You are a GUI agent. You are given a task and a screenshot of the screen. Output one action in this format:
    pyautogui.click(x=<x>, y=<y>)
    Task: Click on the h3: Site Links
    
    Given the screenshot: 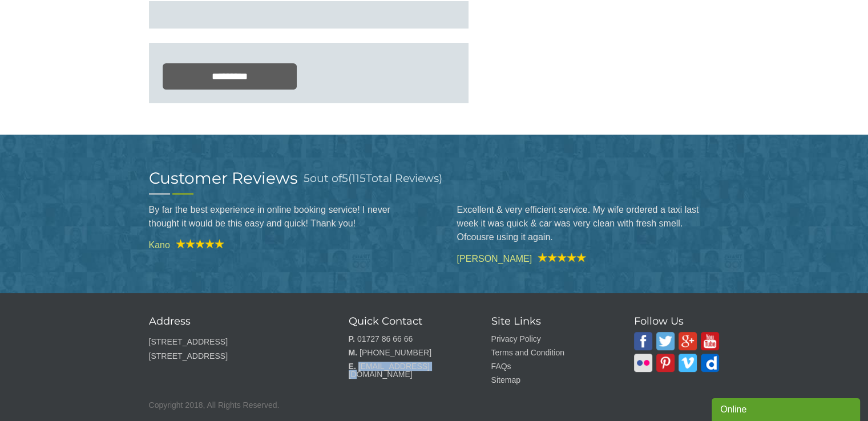 What is the action you would take?
    pyautogui.click(x=548, y=321)
    